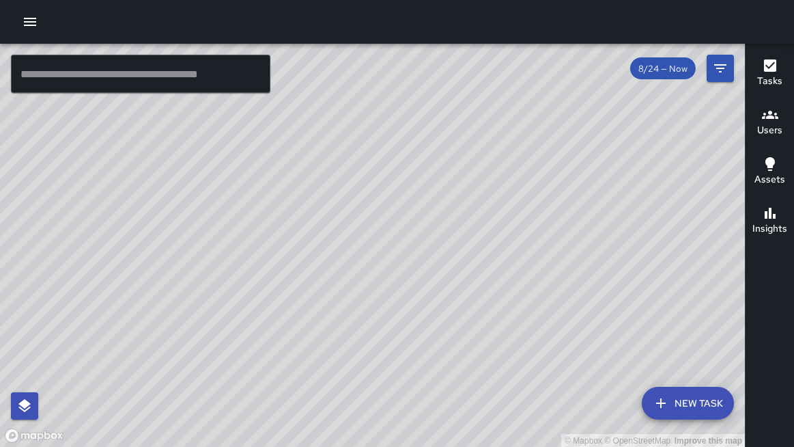  What do you see at coordinates (769, 81) in the screenshot?
I see `h6: Tasks` at bounding box center [769, 81].